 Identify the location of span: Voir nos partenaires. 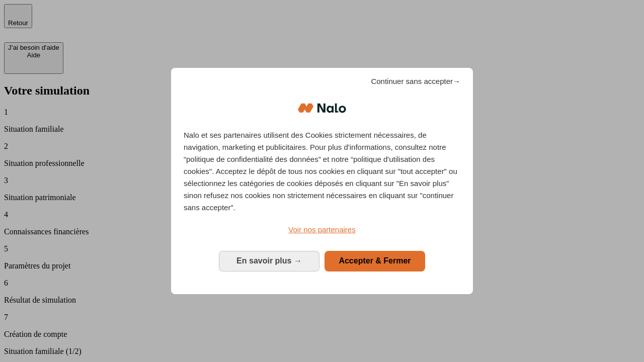
(322, 229).